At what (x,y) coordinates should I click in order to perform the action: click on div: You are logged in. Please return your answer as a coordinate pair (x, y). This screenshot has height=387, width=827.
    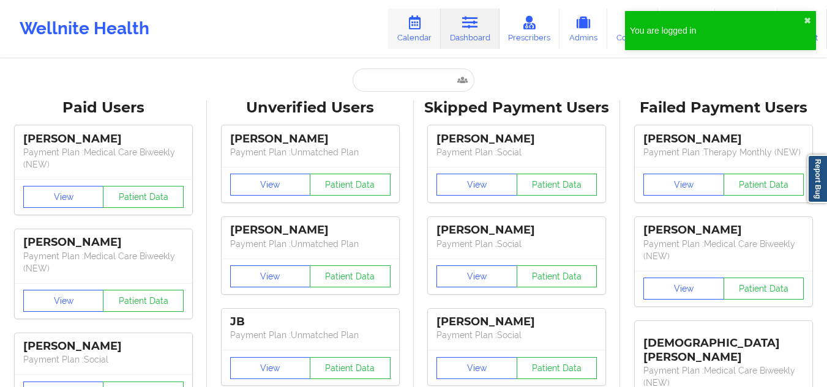
    Looking at the image, I should click on (717, 31).